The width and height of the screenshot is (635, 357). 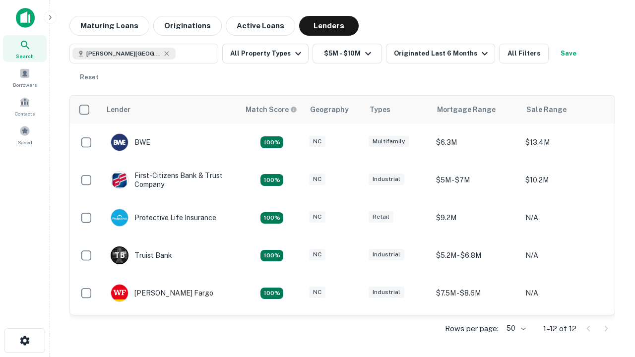 I want to click on span: Saved, so click(x=25, y=142).